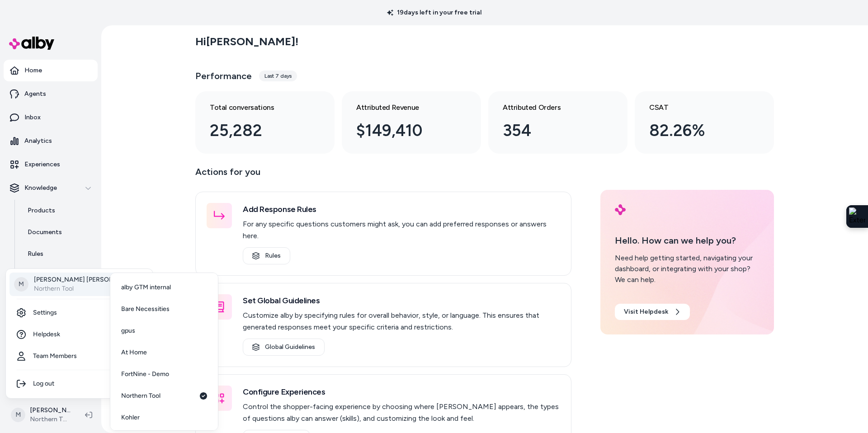 This screenshot has height=433, width=868. I want to click on span: Kohler, so click(130, 417).